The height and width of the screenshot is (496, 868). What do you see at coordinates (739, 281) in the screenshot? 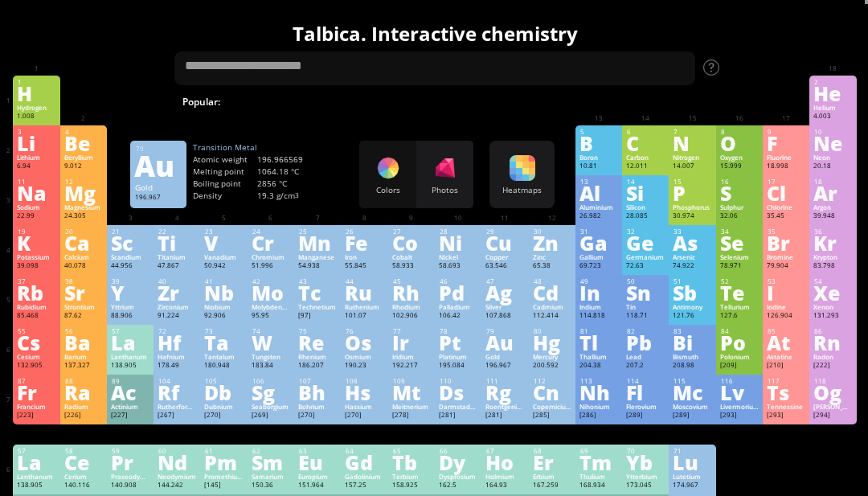
I see `div: 52` at bounding box center [739, 281].